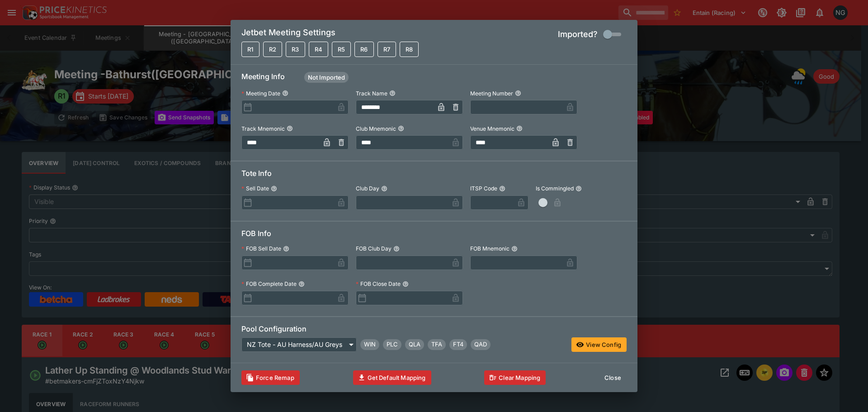  What do you see at coordinates (406, 284) in the screenshot?
I see `button: FOB Close Date` at bounding box center [406, 284].